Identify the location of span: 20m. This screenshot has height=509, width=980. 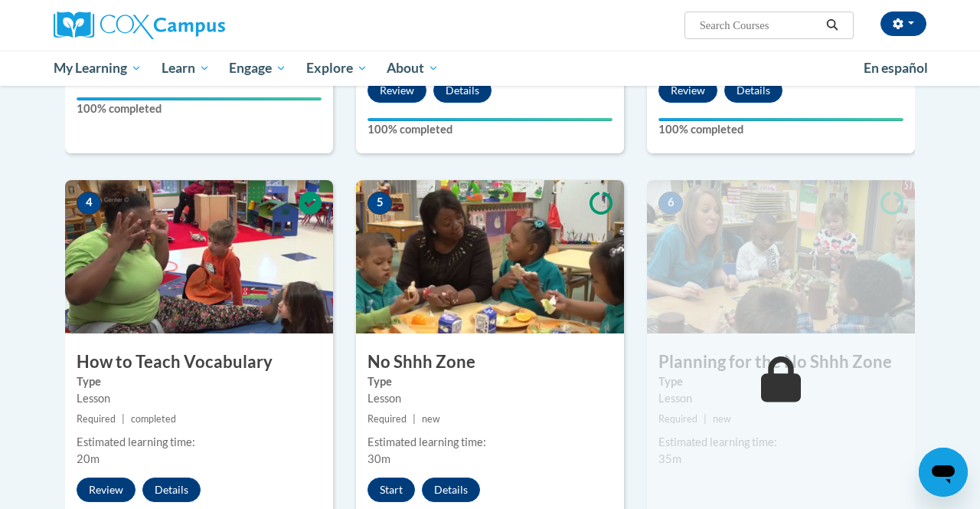
(88, 458).